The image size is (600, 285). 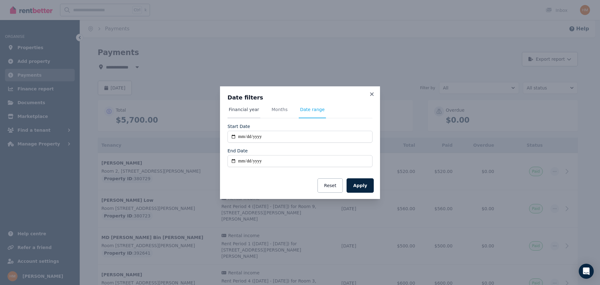 What do you see at coordinates (280, 109) in the screenshot?
I see `span: Months` at bounding box center [280, 109].